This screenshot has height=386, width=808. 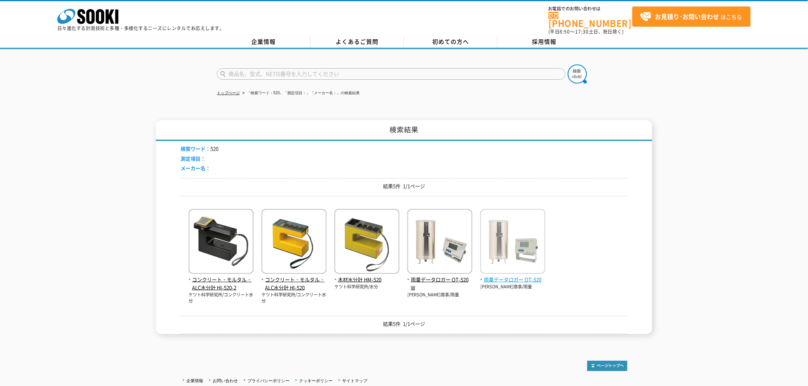 I want to click on a: 雨量データロガー OT-520W, so click(x=440, y=280).